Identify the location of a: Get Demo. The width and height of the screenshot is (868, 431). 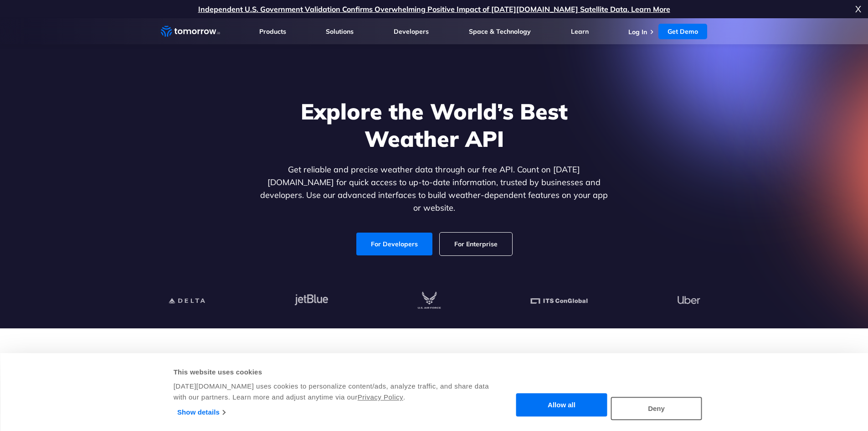
(683, 31).